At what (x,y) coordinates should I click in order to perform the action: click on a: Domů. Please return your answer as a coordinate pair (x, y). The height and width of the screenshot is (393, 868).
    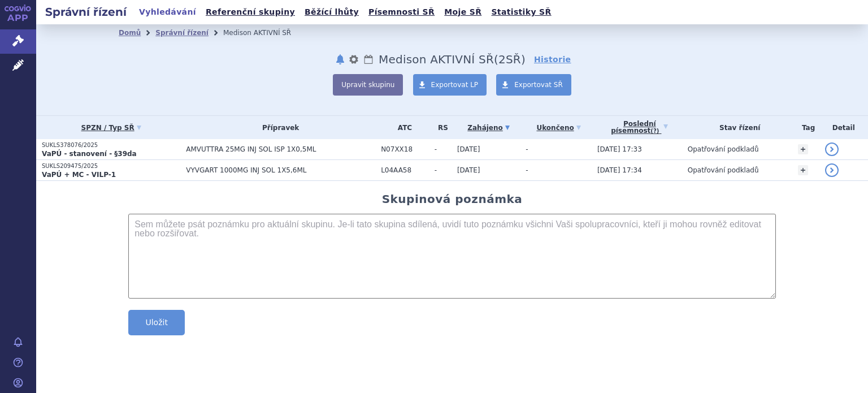
    Looking at the image, I should click on (130, 33).